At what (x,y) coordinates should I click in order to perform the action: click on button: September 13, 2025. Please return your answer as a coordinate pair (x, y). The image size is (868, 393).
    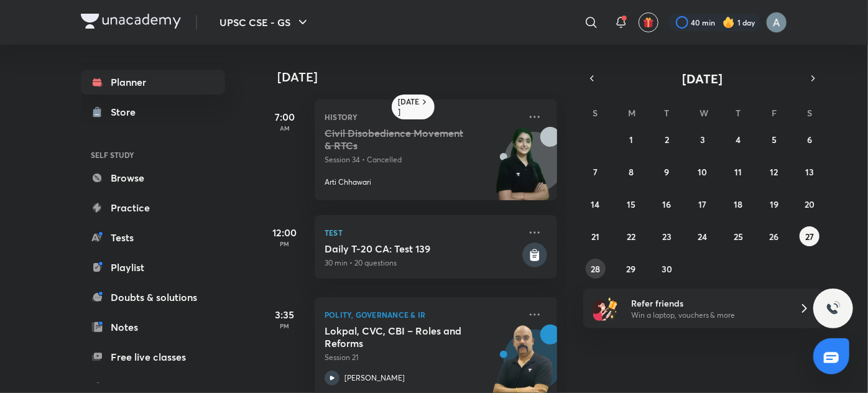
    Looking at the image, I should click on (809, 172).